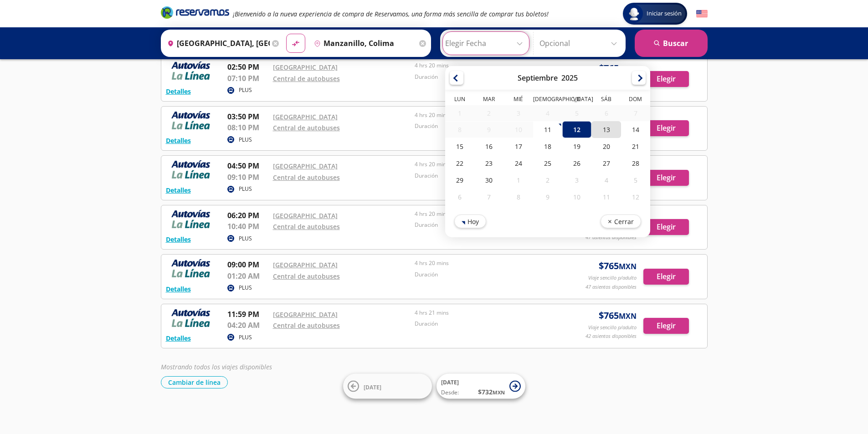  Describe the element at coordinates (635, 197) in the screenshot. I see `div: 12-Oct-25` at that location.